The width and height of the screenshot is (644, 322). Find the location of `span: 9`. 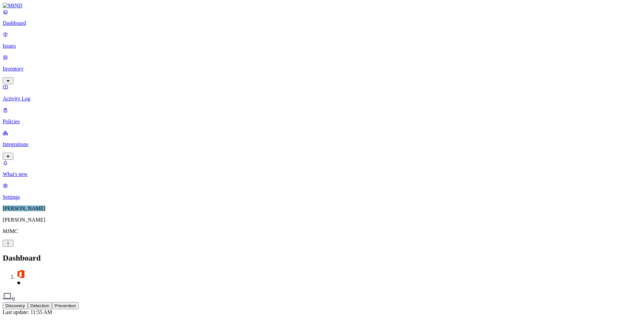

span: 9 is located at coordinates (14, 299).